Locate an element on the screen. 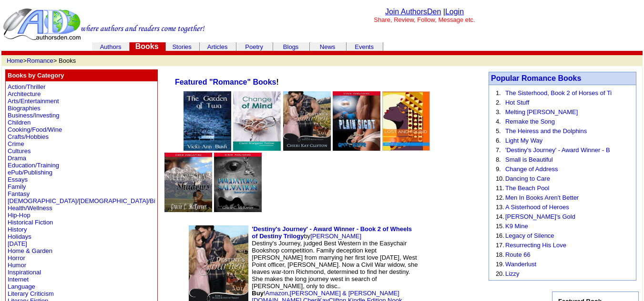 The image size is (644, 301). font: Books is located at coordinates (147, 46).